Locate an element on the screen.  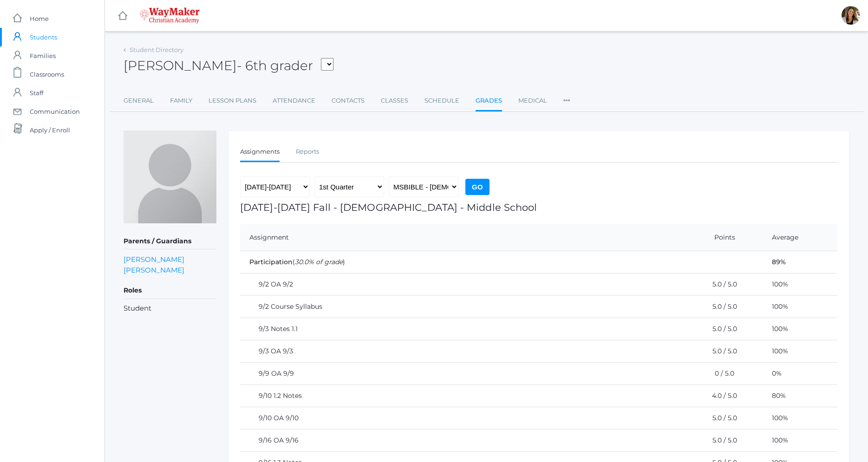
th: Average is located at coordinates (800, 238).